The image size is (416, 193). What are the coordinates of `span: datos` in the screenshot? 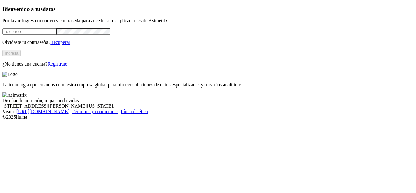 It's located at (49, 9).